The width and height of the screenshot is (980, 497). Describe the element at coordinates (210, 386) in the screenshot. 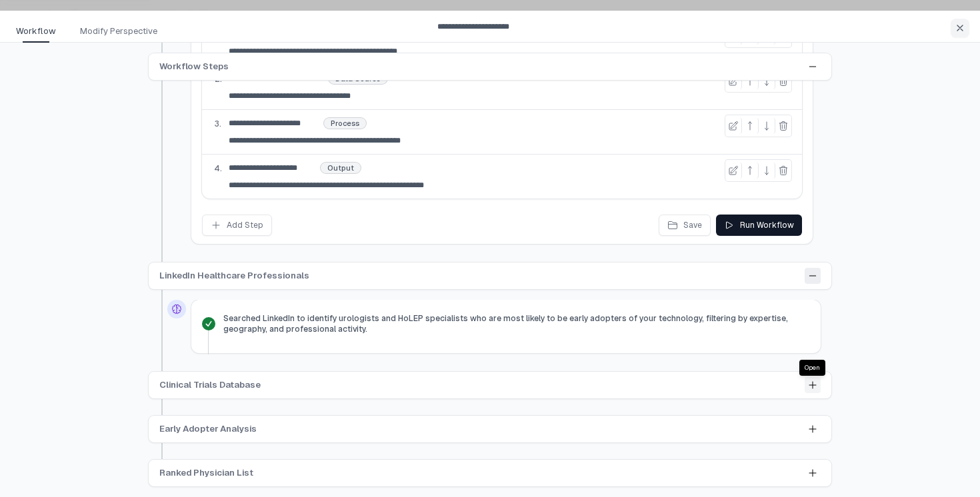

I see `span: Clinical Trials Database` at that location.